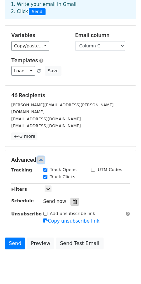  Describe the element at coordinates (63, 177) in the screenshot. I see `label: Track Clicks` at that location.